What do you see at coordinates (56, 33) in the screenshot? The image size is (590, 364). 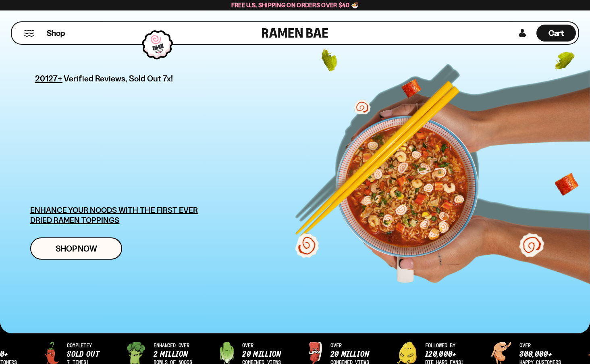 I see `a: Shop` at bounding box center [56, 33].